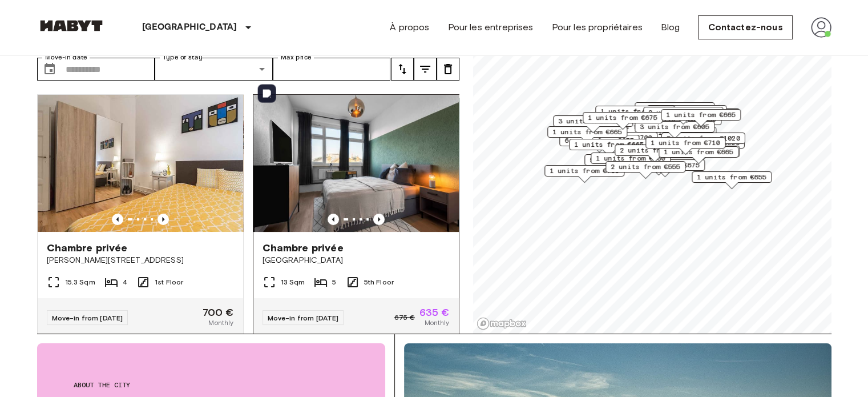 This screenshot has height=397, width=868. Describe the element at coordinates (502, 323) in the screenshot. I see `a: Mapbox logo` at that location.